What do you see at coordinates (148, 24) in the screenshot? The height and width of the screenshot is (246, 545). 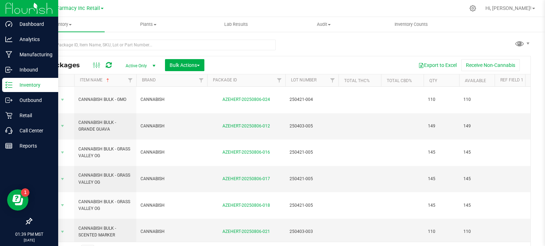 I see `span: Plants` at bounding box center [148, 24].